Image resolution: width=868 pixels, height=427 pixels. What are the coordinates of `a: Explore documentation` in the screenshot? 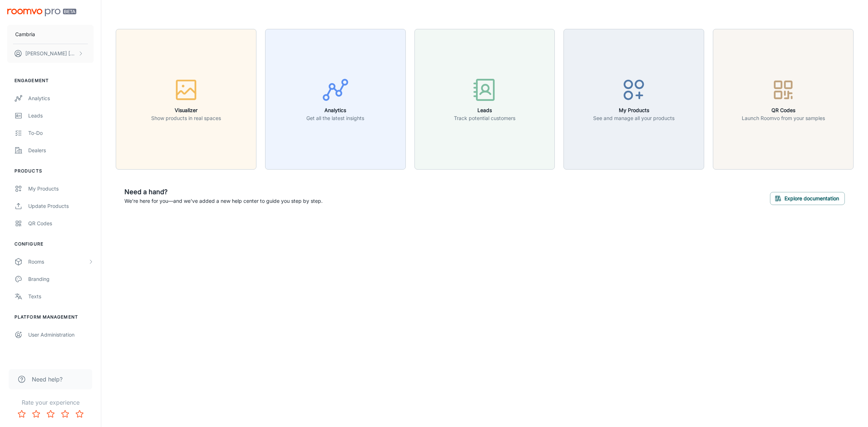 It's located at (807, 198).